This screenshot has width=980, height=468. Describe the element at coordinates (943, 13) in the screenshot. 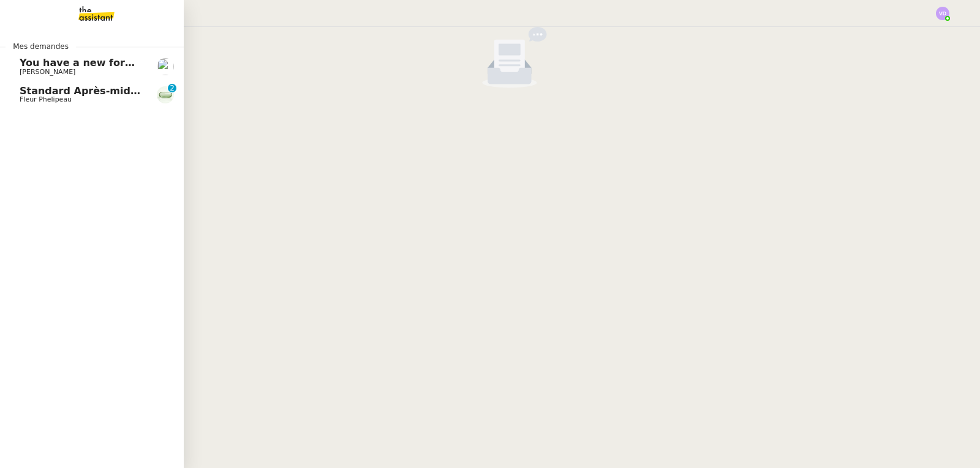

I see `img: svg` at that location.